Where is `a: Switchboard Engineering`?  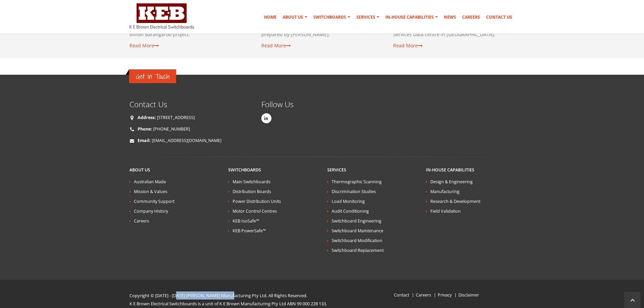
a: Switchboard Engineering is located at coordinates (356, 221).